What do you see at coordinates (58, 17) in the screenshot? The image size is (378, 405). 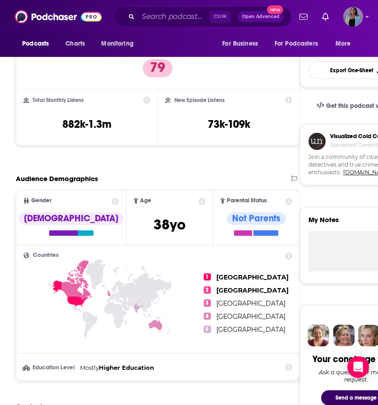 I see `img: Podchaser - Follow, Share and Rate Podcasts` at bounding box center [58, 17].